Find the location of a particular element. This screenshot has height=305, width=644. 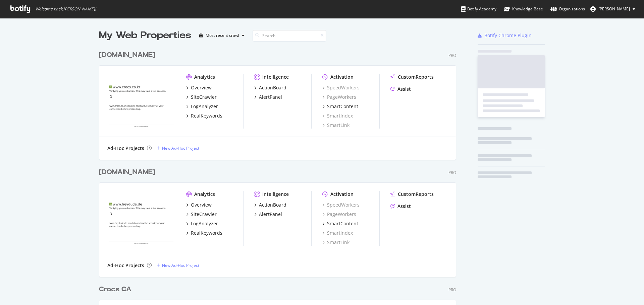

img: heydude.de is located at coordinates (141, 218).